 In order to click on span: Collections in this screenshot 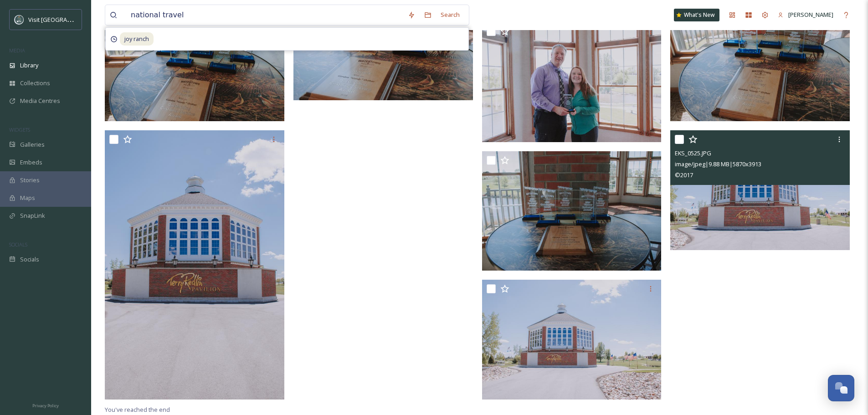, I will do `click(35, 83)`.